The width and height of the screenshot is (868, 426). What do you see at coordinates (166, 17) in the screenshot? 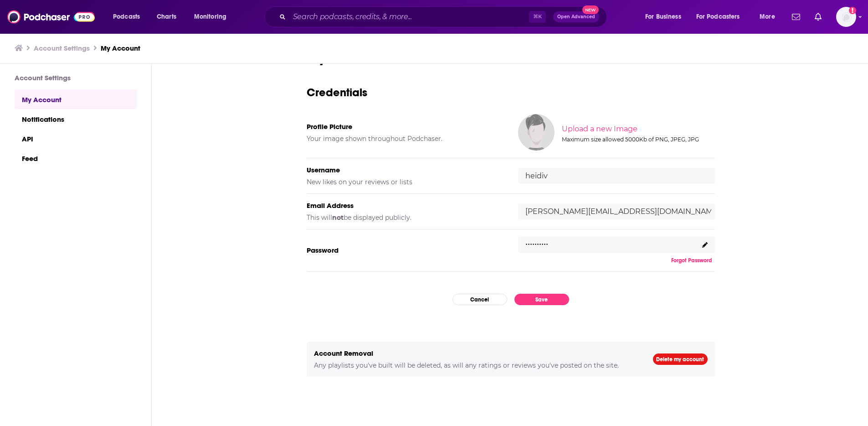
I see `a: Charts` at bounding box center [166, 17].